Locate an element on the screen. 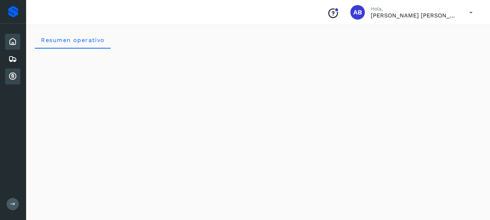 Image resolution: width=490 pixels, height=220 pixels. div: Cuentas por cobrar is located at coordinates (13, 77).